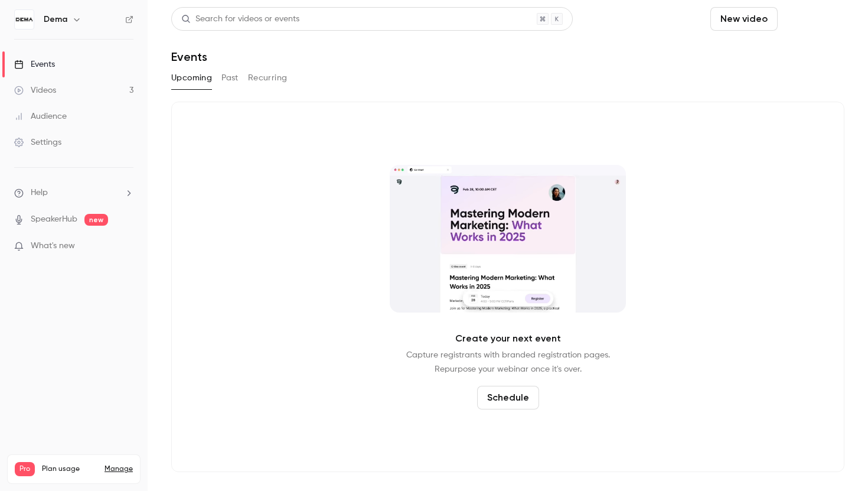 This screenshot has width=868, height=491. Describe the element at coordinates (508, 339) in the screenshot. I see `p: Create your next event` at that location.